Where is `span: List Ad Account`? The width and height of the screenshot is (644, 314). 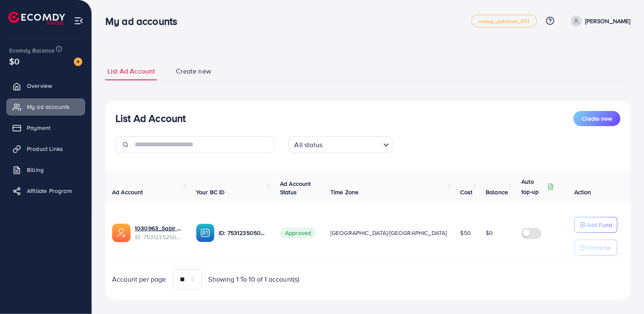
span: List Ad Account is located at coordinates (131, 71).